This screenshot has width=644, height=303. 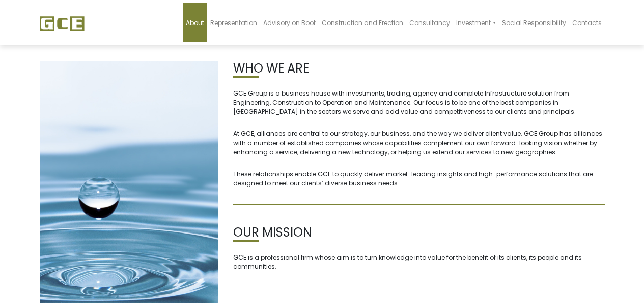 What do you see at coordinates (535, 23) in the screenshot?
I see `span: Social Responsibility` at bounding box center [535, 23].